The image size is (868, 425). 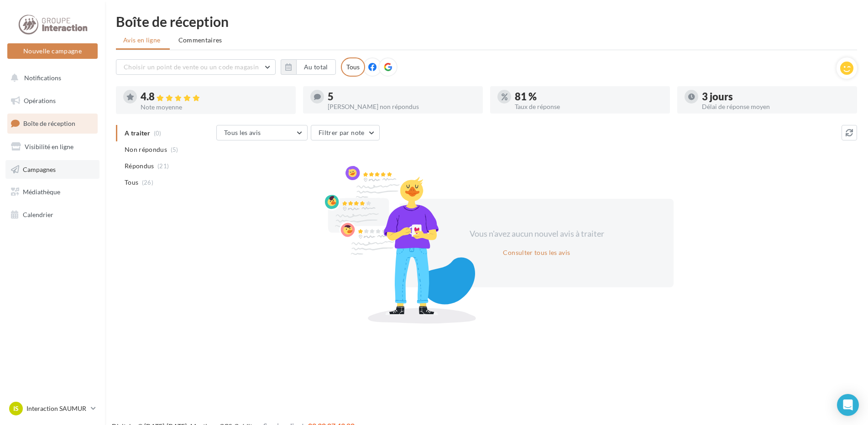 I want to click on div: 4.8, so click(x=214, y=97).